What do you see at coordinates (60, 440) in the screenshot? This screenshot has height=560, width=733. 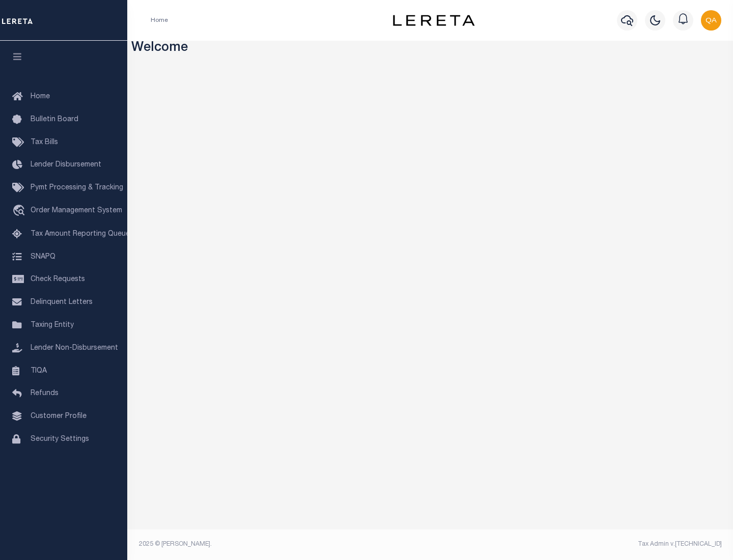 I see `span: Security Settings` at bounding box center [60, 440].